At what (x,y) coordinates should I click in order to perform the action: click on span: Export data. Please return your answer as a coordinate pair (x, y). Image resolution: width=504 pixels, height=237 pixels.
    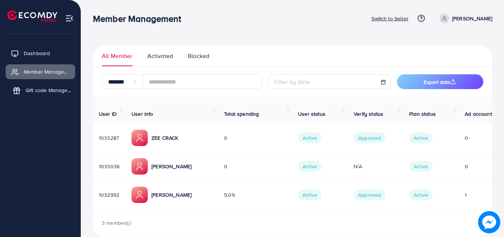
    Looking at the image, I should click on (440, 82).